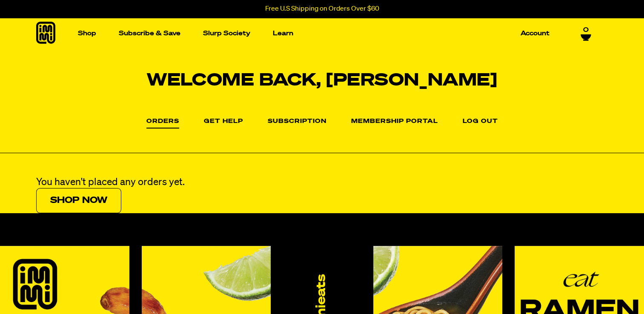  Describe the element at coordinates (586, 30) in the screenshot. I see `span: 0` at that location.